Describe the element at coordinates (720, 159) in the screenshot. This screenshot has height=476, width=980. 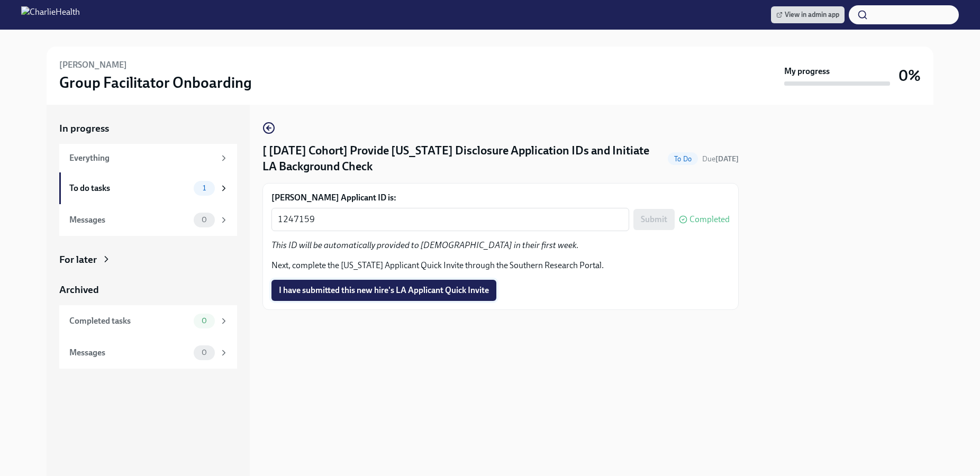
I see `span: Due` at that location.